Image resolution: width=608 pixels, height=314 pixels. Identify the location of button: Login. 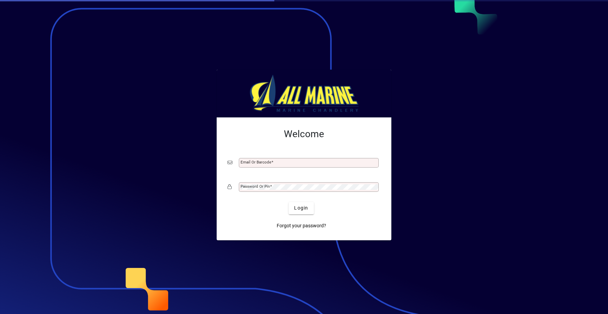
(301, 208).